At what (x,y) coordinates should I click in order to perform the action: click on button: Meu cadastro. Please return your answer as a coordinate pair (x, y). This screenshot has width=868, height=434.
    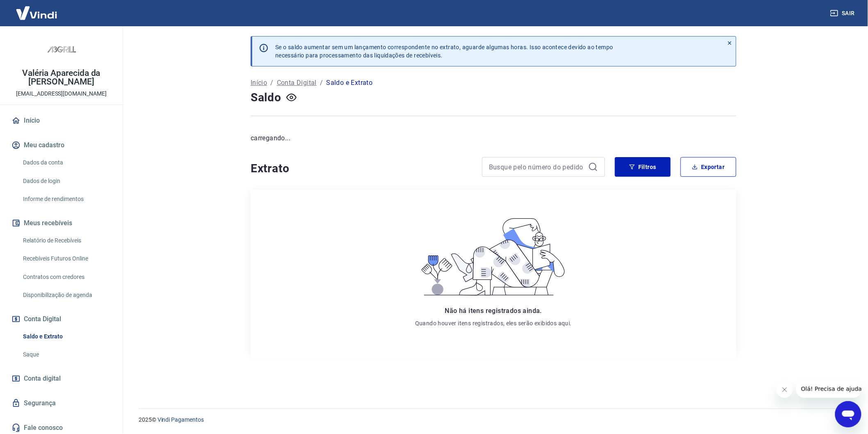
    Looking at the image, I should click on (61, 145).